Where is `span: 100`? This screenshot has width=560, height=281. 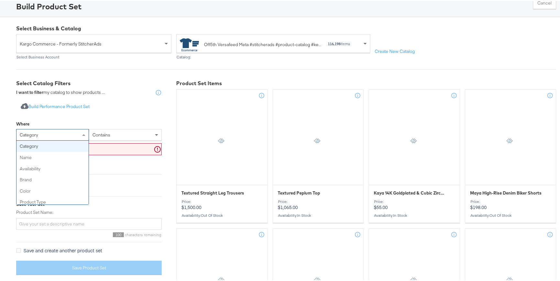 span: 100 is located at coordinates (118, 234).